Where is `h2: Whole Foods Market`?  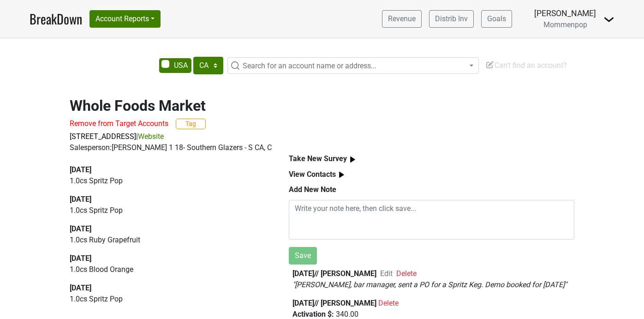
h2: Whole Foods Market is located at coordinates (322, 106).